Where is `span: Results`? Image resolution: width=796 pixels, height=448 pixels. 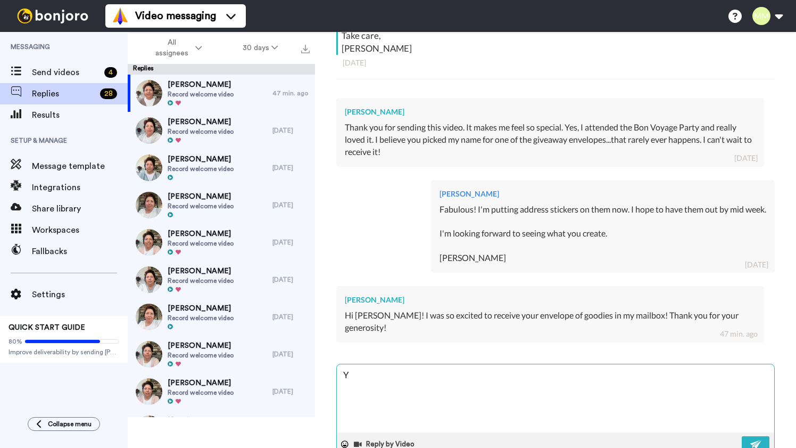
span: Results is located at coordinates (80, 115).